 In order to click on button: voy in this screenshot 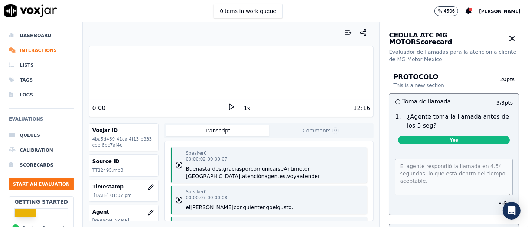, I will do `click(292, 176)`.